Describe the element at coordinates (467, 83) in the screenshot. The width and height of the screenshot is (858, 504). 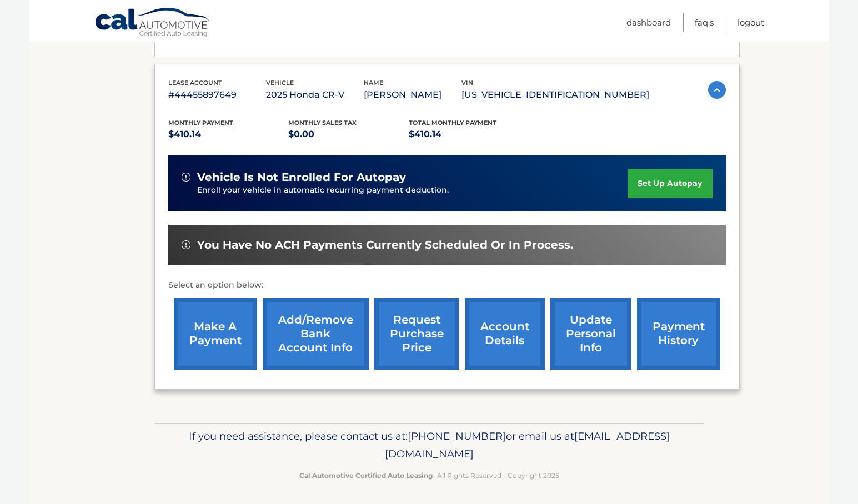
I see `span: vin` at that location.